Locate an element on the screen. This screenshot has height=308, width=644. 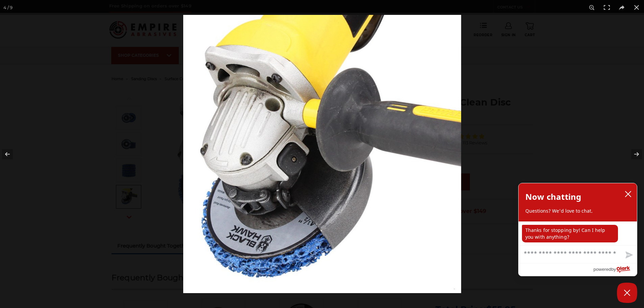
p: Thanks for stopping by! Can I help you with anything? is located at coordinates (570, 233).